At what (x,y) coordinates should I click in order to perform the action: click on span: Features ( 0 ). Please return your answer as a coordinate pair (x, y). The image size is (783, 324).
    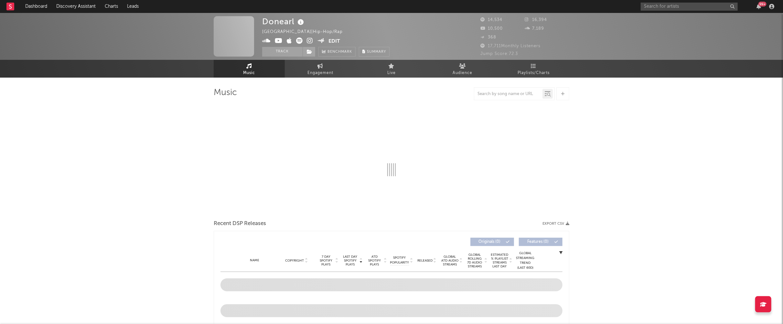
    Looking at the image, I should click on (538, 242).